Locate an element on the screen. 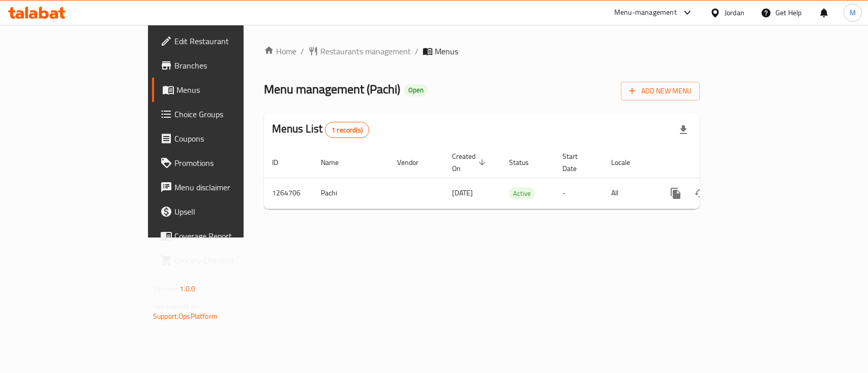 The width and height of the screenshot is (868, 373). nav: breadcrumb is located at coordinates (481, 52).